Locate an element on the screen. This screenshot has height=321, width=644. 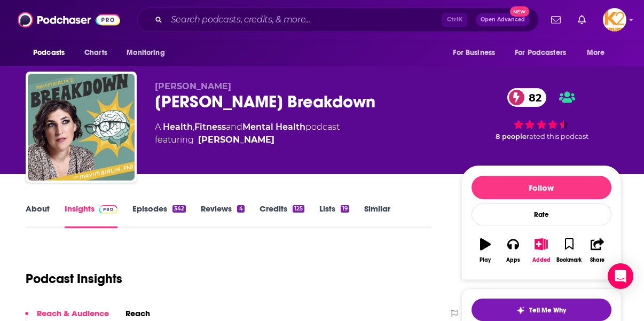
a: Episodes342 is located at coordinates (159, 216).